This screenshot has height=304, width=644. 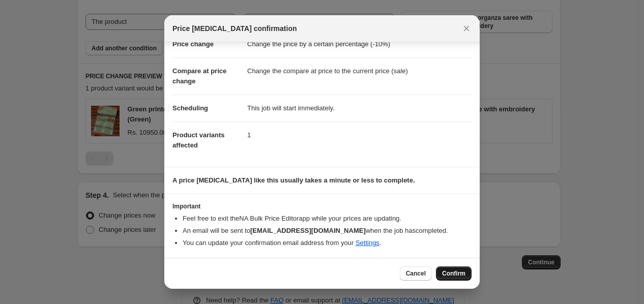 I want to click on li: An email will be sent to when the job has completed ., so click(x=327, y=231).